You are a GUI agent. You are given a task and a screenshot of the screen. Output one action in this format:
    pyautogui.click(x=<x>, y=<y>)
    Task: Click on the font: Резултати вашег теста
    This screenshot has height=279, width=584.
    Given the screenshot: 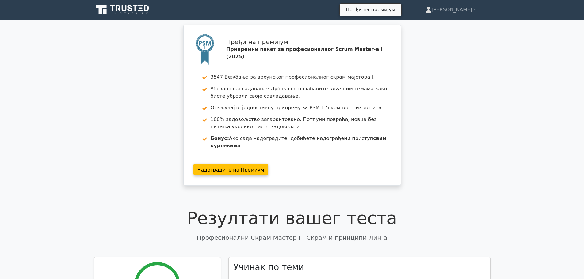 What is the action you would take?
    pyautogui.click(x=292, y=218)
    